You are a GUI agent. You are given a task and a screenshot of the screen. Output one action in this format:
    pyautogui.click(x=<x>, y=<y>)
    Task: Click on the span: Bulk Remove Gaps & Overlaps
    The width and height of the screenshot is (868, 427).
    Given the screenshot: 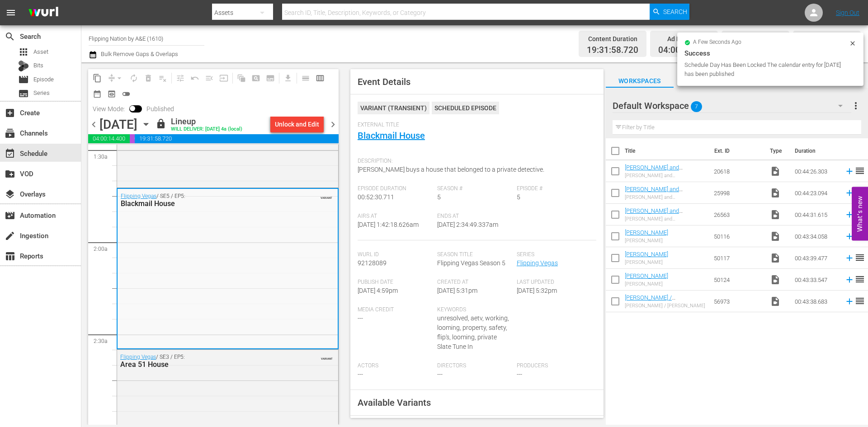 What is the action you would take?
    pyautogui.click(x=139, y=54)
    